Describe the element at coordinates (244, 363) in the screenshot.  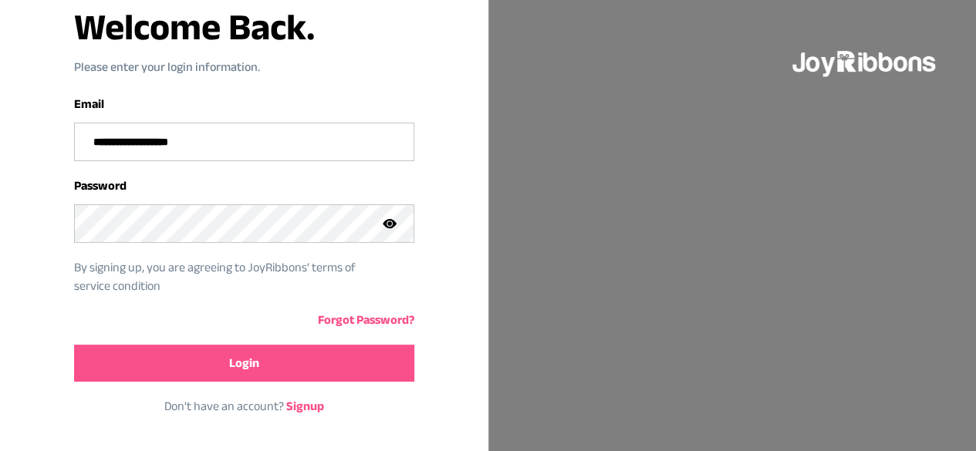
I see `span: Login` at that location.